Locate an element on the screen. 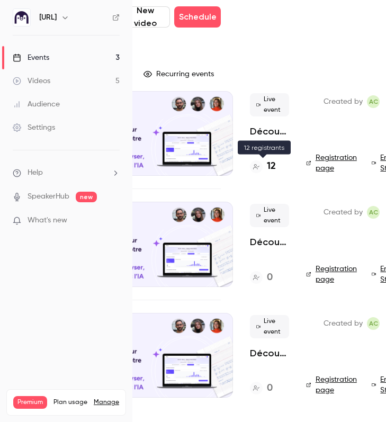  span: Premium is located at coordinates (30, 402).